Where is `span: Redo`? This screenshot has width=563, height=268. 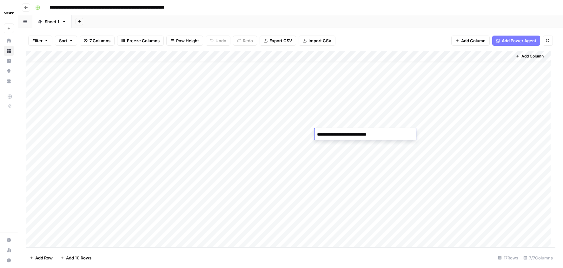
span: Redo is located at coordinates (248, 41).